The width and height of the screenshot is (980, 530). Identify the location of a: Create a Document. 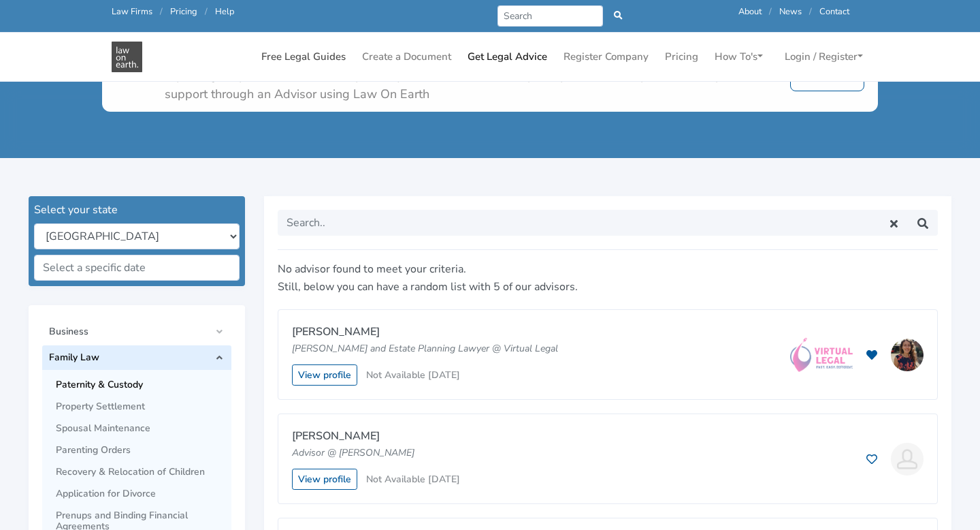
(407, 57).